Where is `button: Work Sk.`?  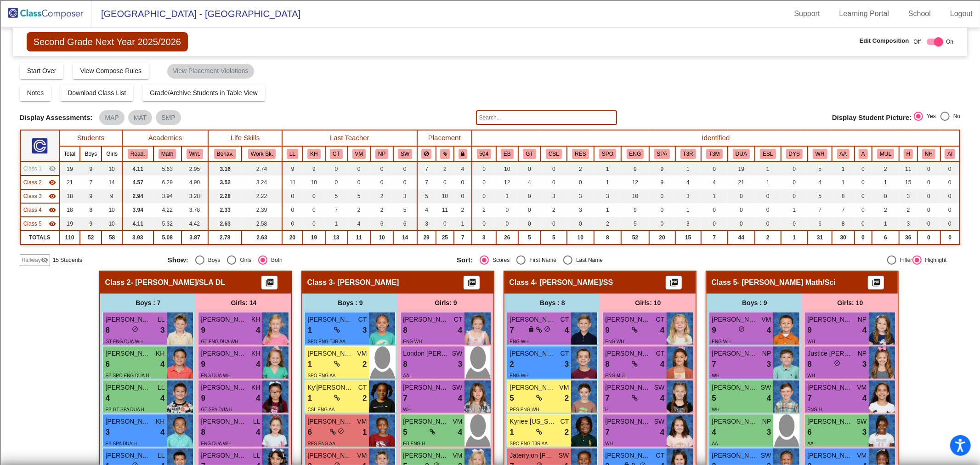
button: Work Sk. is located at coordinates (262, 154).